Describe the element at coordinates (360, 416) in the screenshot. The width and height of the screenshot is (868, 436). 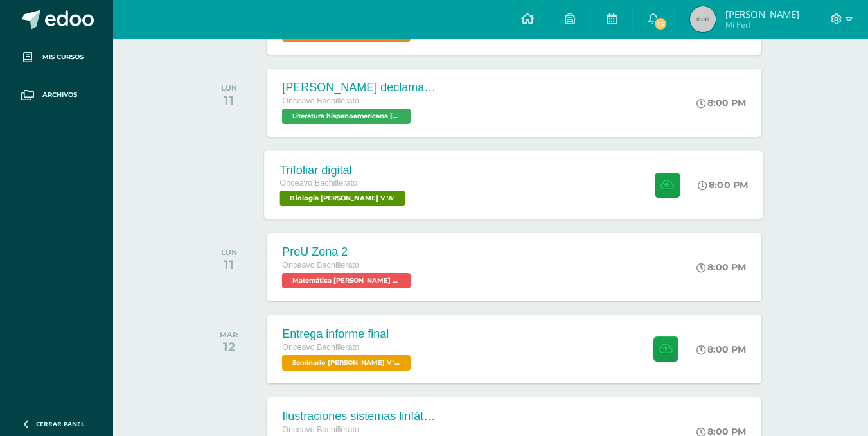
I see `div: Ilustraciones sistemas linfático y digestivo` at that location.